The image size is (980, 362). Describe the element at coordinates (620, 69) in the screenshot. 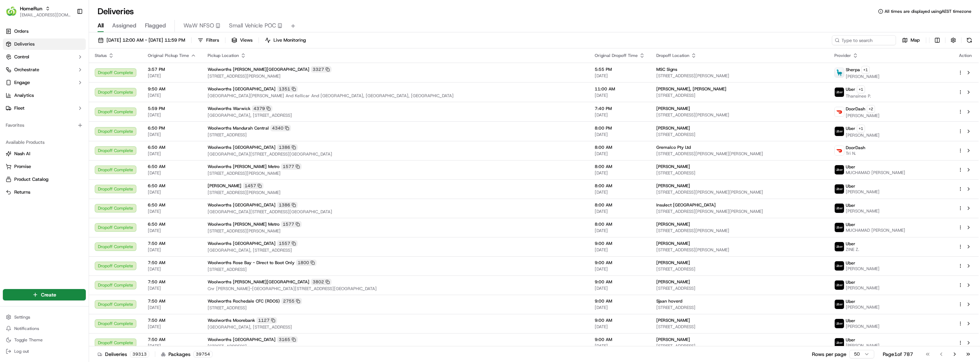

I see `span: 5:55 PM` at that location.